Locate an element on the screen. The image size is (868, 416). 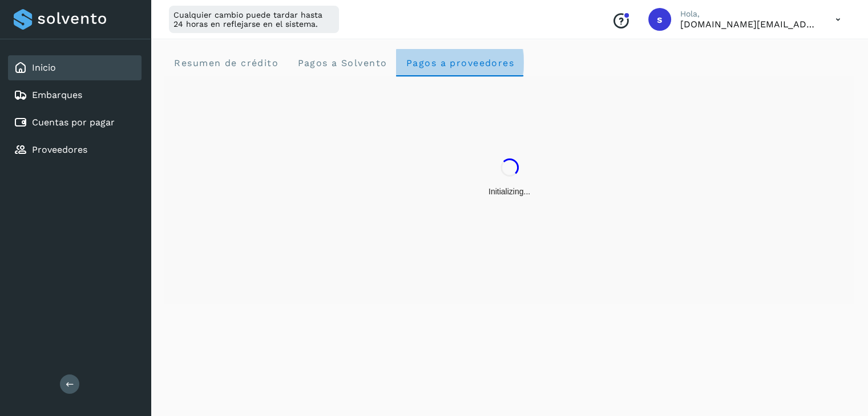
span: Pagos a Solvento is located at coordinates (342, 63).